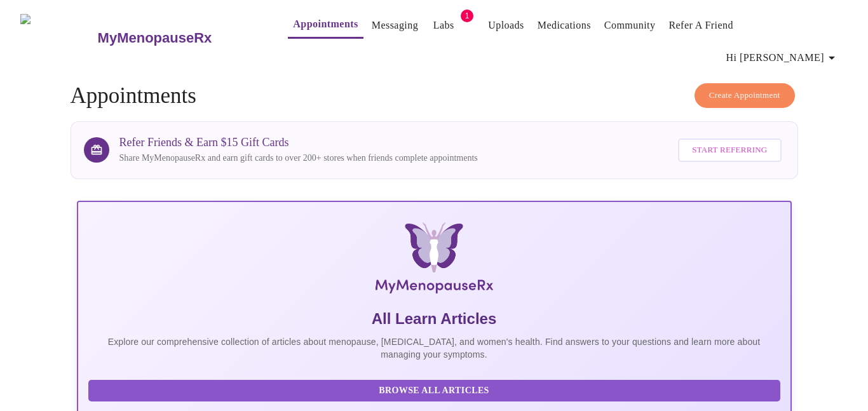 Image resolution: width=868 pixels, height=411 pixels. I want to click on a: Uploads, so click(506, 25).